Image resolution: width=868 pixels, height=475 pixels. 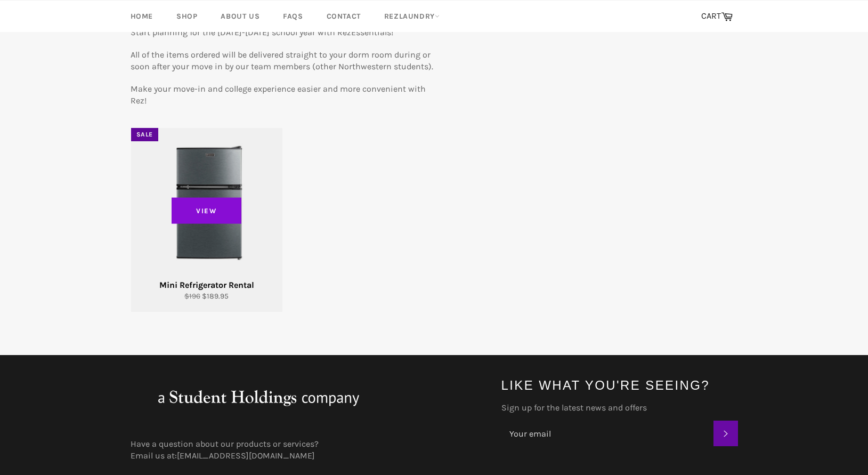 I want to click on a: Home, so click(x=142, y=16).